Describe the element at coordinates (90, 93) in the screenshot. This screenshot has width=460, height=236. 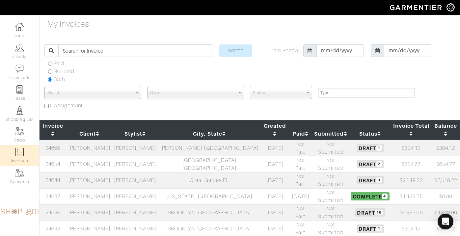
I see `span: Stylist` at that location.